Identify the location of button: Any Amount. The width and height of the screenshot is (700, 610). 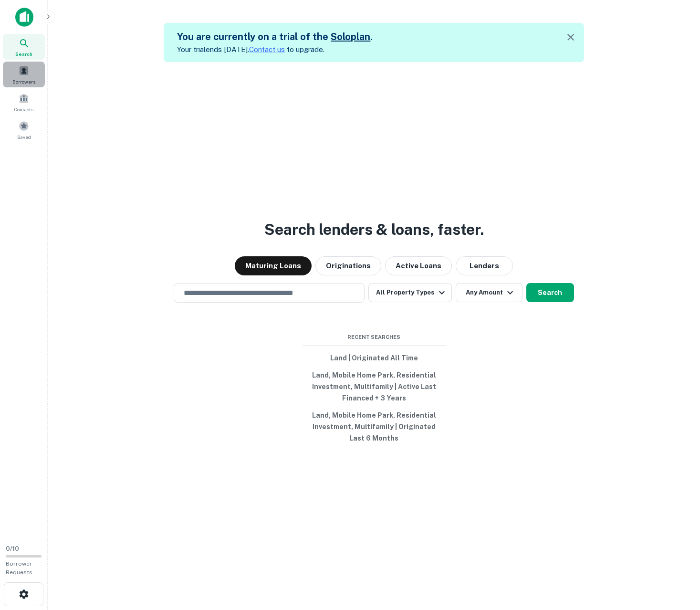
(489, 292).